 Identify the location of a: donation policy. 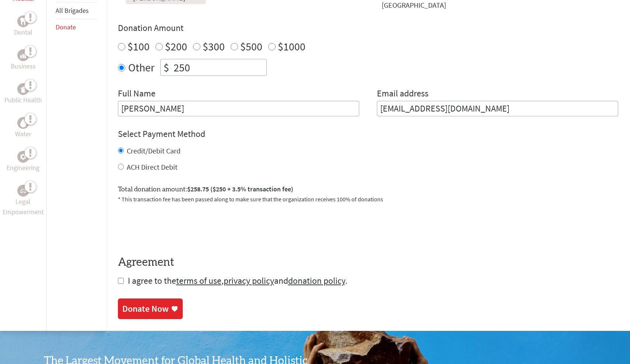
(316, 280).